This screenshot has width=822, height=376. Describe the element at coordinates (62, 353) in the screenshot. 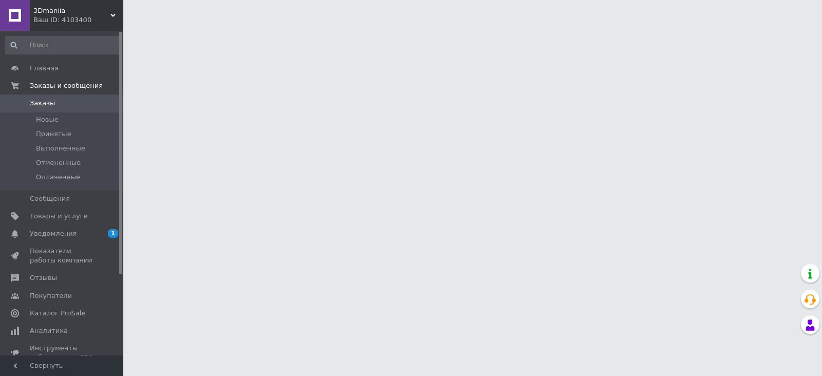

I see `span: Инструменты вебмастера и SEO` at that location.